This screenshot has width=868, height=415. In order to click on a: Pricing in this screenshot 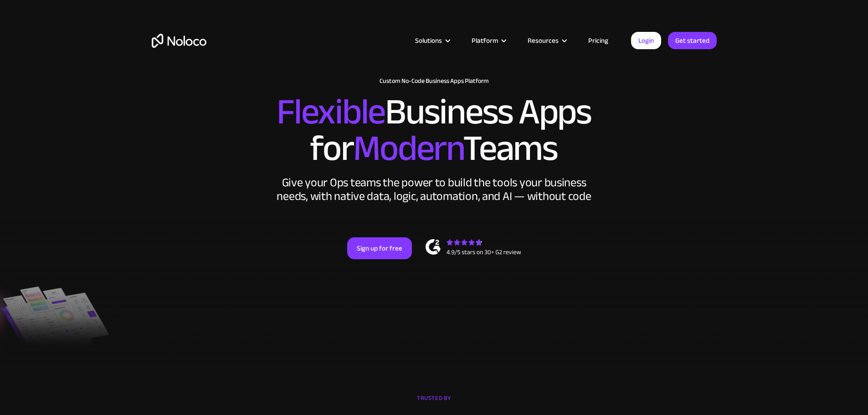, I will do `click(598, 40)`.